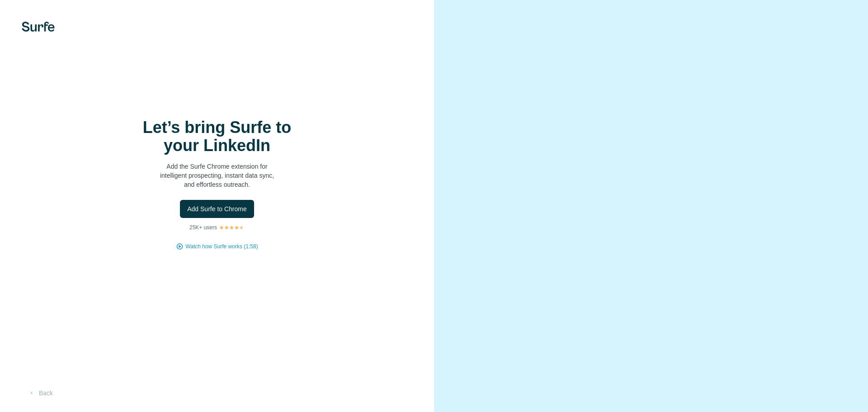 The height and width of the screenshot is (412, 868). What do you see at coordinates (222, 246) in the screenshot?
I see `span: Watch how Surfe works (1:58)` at bounding box center [222, 246].